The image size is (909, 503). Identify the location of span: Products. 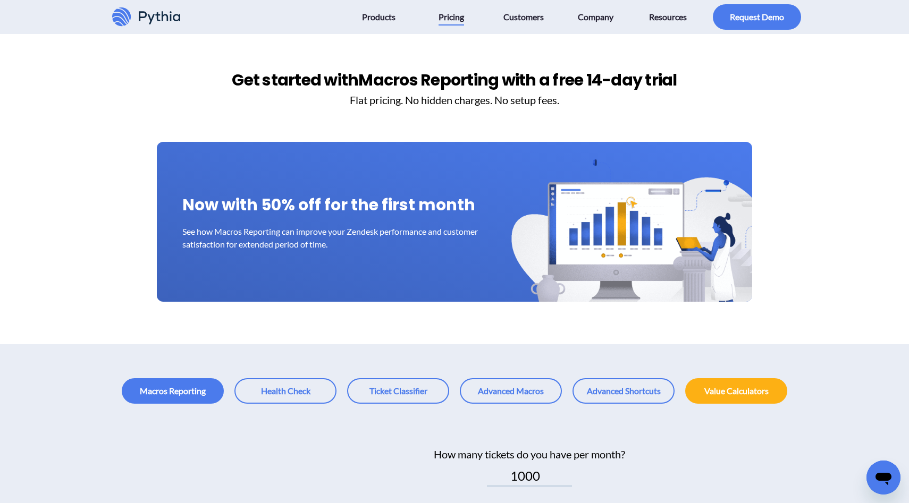
(378, 17).